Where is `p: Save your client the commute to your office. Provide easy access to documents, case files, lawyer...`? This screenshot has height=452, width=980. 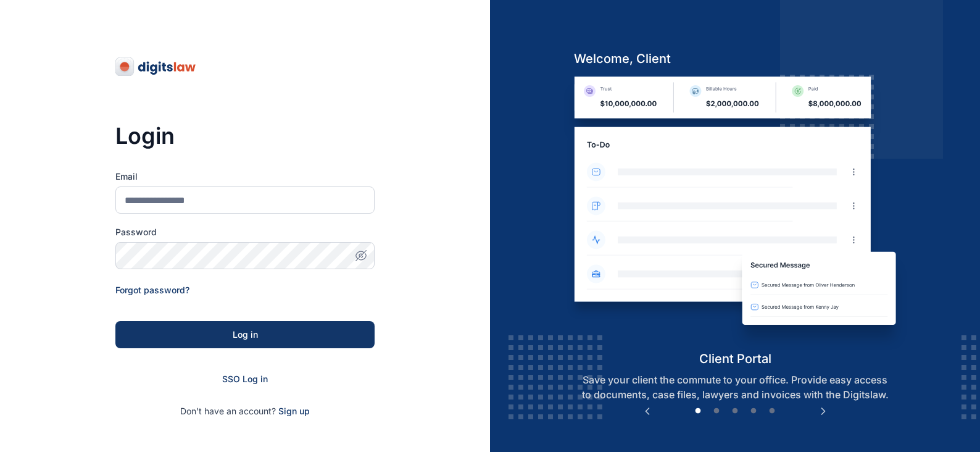 p: Save your client the commute to your office. Provide easy access to documents, case files, lawyer... is located at coordinates (735, 387).